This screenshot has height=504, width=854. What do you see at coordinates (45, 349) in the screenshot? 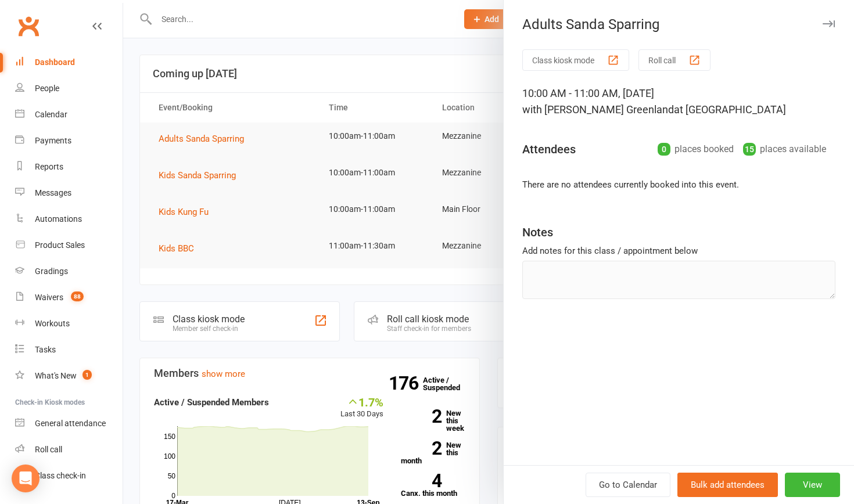
I see `div: Tasks` at bounding box center [45, 349].